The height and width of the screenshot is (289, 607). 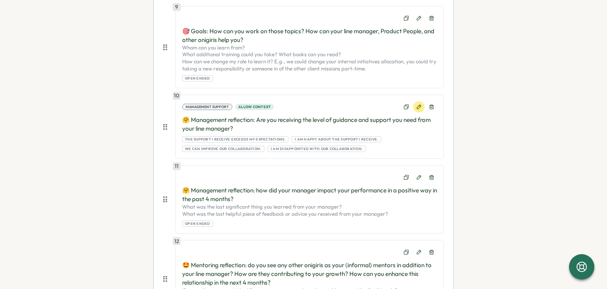 I want to click on p: 🎯 Goals: How can you work on those topics? How can your line manager, Product People, and other o..., so click(x=310, y=36).